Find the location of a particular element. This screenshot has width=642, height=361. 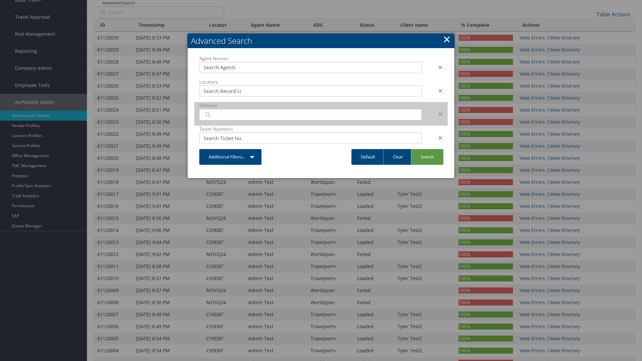

a: Default is located at coordinates (368, 157).